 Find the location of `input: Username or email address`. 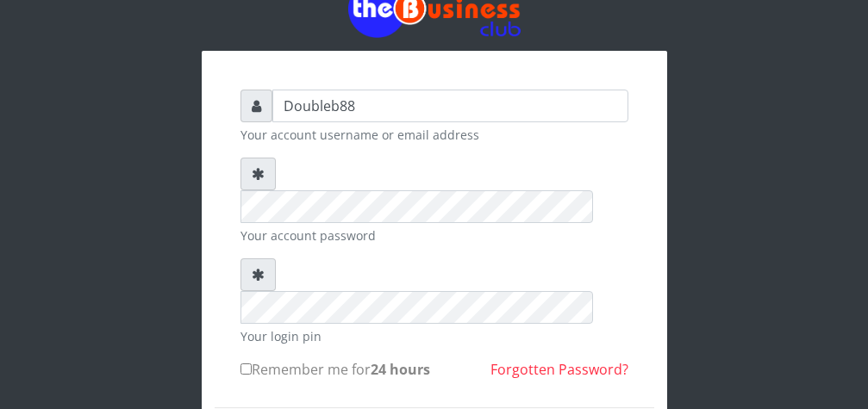

input: Username or email address is located at coordinates (449, 106).